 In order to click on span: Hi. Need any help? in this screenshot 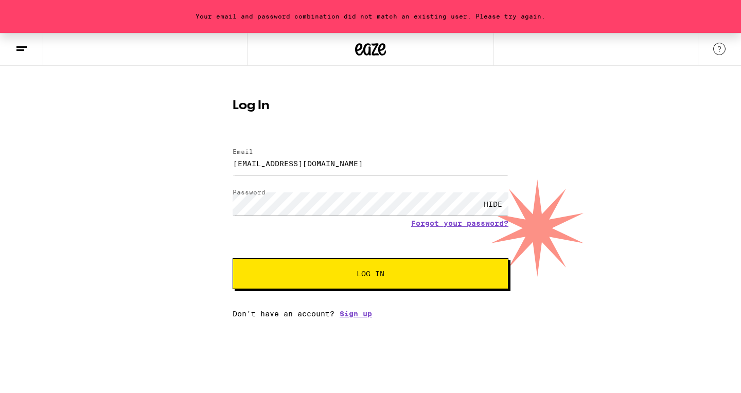, I will do `click(40, 11)`.